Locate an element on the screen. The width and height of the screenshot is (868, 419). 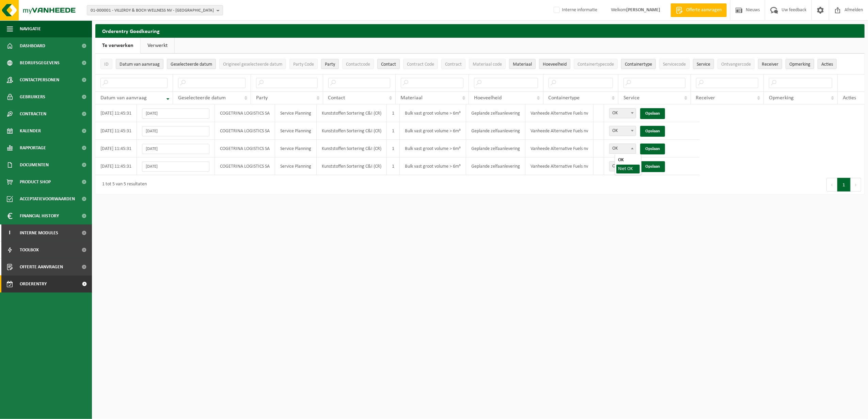
span: Servicecode is located at coordinates (674, 64).